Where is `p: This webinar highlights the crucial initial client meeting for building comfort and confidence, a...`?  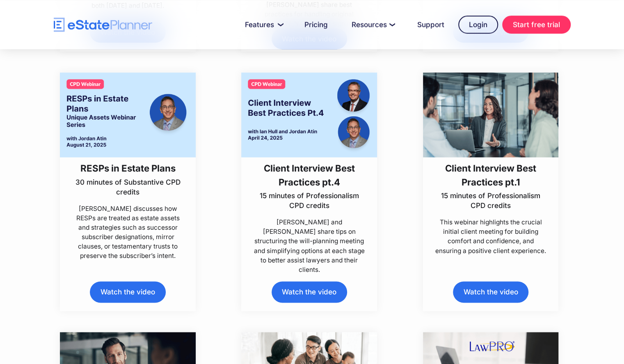
p: This webinar highlights the crucial initial client meeting for building comfort and confidence, a... is located at coordinates (490, 236).